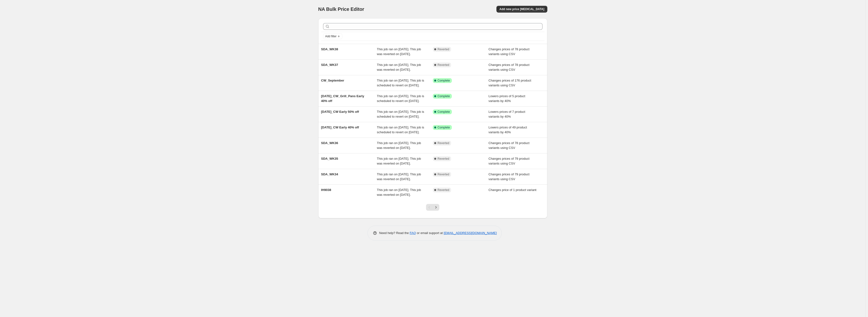  Describe the element at coordinates (507, 114) in the screenshot. I see `span: Lowers prices of 7 product variants by 40%` at that location.